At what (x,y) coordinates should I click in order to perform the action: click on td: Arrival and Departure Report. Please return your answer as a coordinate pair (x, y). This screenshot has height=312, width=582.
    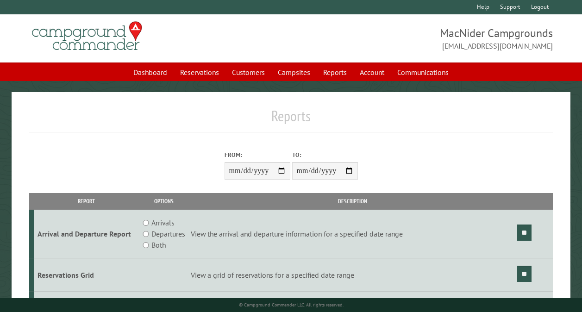
    Looking at the image, I should click on (86, 234).